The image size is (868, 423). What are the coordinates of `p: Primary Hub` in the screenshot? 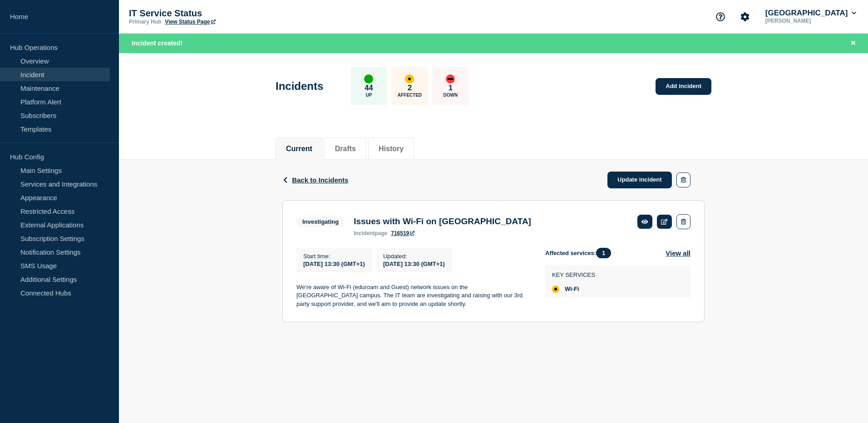 It's located at (145, 22).